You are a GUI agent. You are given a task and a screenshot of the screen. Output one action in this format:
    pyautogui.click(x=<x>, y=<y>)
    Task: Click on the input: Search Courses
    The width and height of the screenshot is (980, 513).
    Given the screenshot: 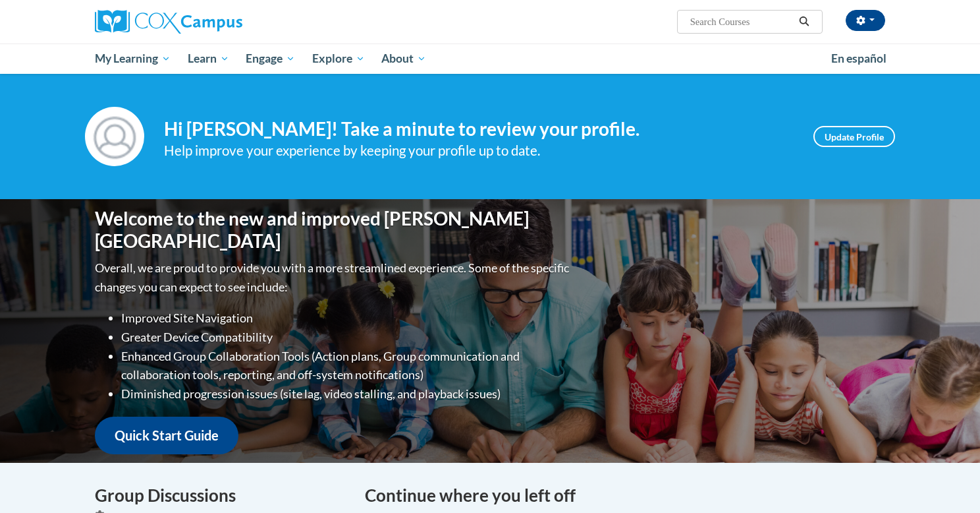 What is the action you would take?
    pyautogui.click(x=742, y=22)
    